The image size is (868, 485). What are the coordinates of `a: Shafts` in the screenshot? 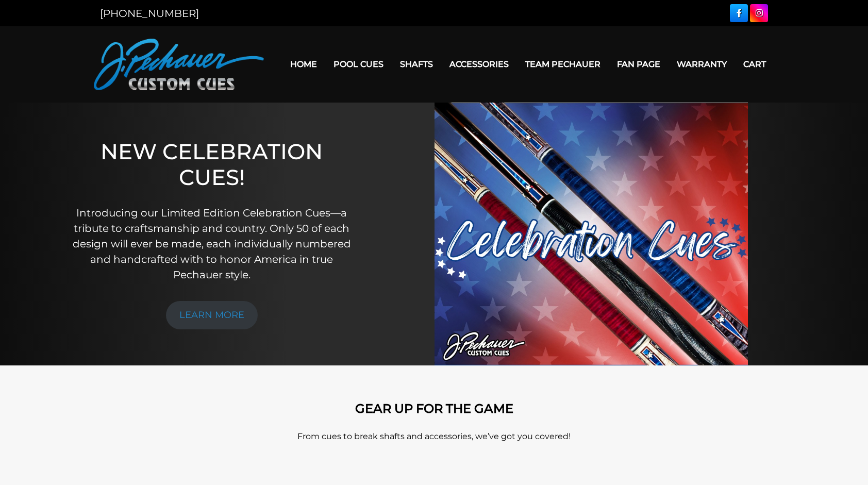 It's located at (416, 64).